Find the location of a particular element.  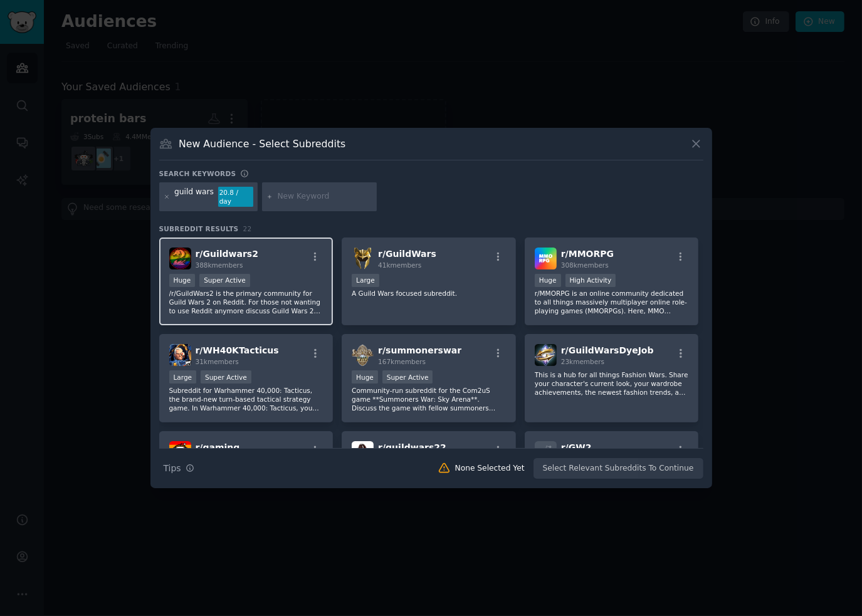

span: r/ GuildWarsDyeJob is located at coordinates (607, 350).